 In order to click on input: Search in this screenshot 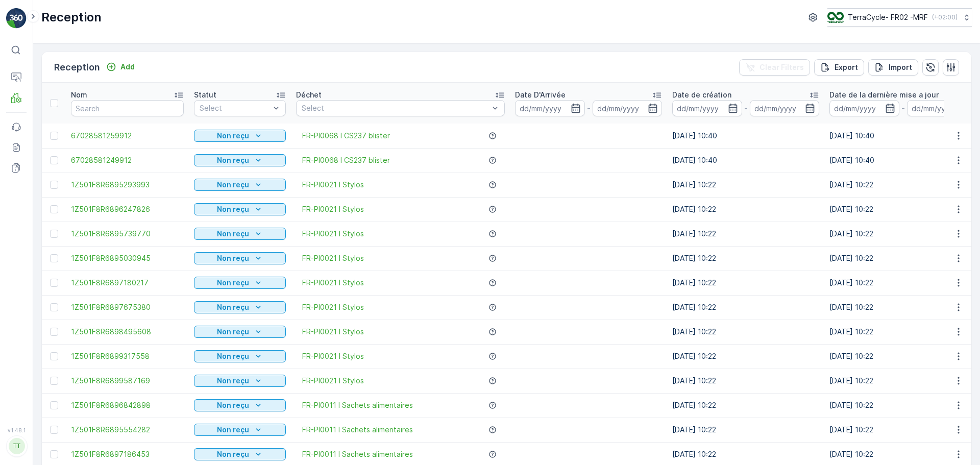, I will do `click(127, 108)`.